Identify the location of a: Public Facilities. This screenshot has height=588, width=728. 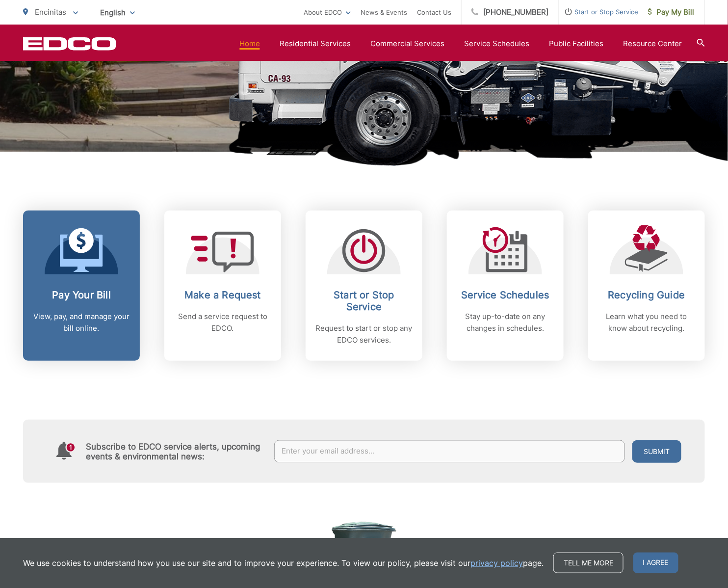
(576, 43).